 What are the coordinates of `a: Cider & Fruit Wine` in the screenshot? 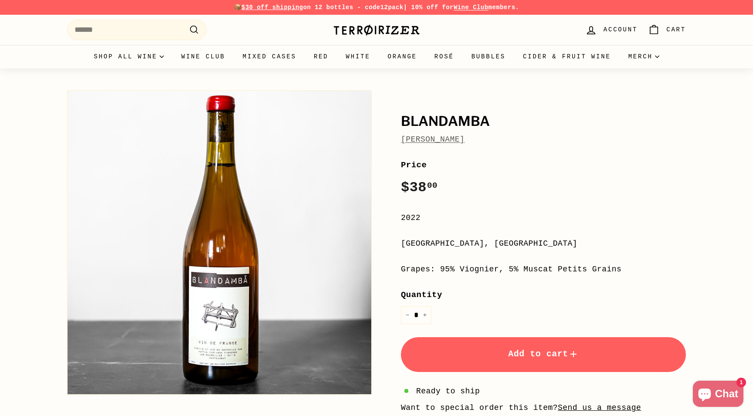 It's located at (567, 57).